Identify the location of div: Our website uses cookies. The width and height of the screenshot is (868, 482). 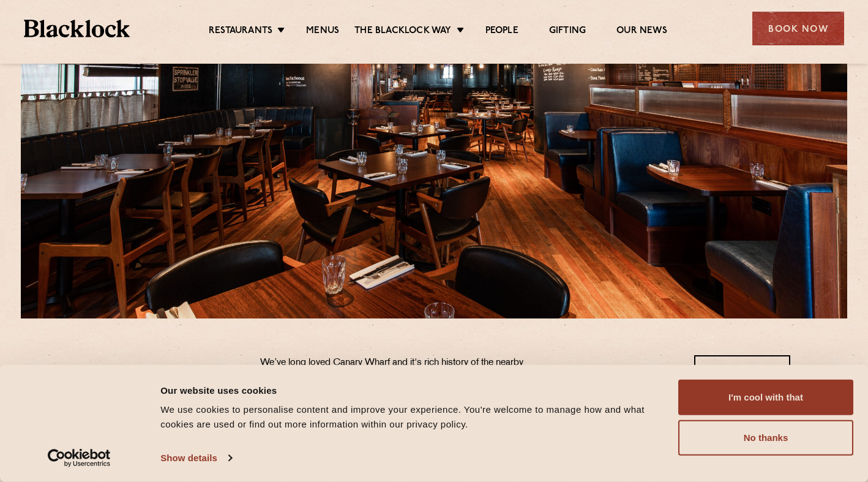
(412, 390).